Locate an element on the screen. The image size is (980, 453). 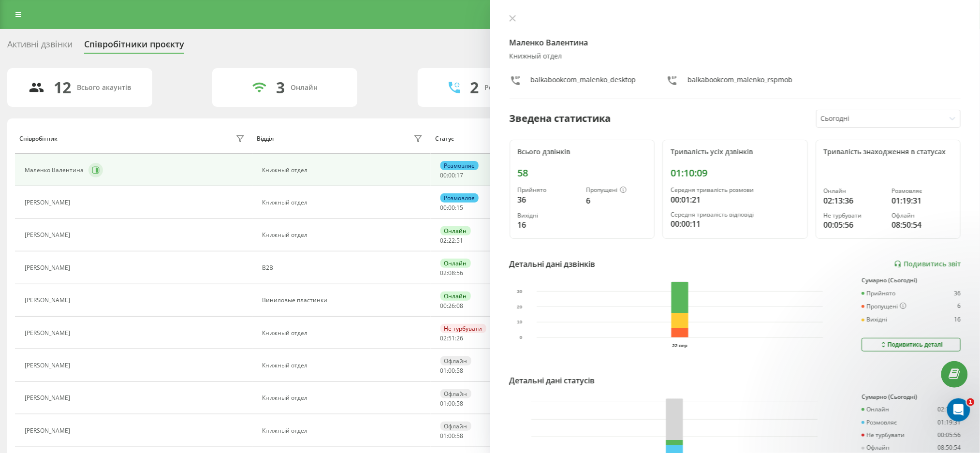
span: 15 is located at coordinates (461, 208).